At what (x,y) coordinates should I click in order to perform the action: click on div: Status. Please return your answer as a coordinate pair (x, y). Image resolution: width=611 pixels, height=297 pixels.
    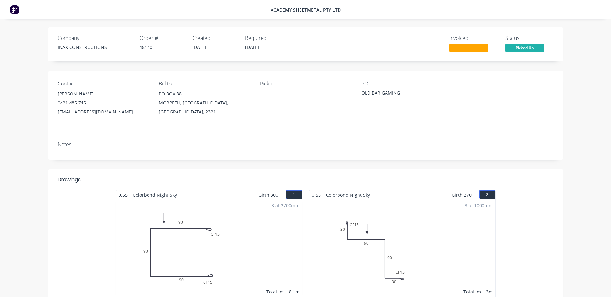
    Looking at the image, I should click on (529, 38).